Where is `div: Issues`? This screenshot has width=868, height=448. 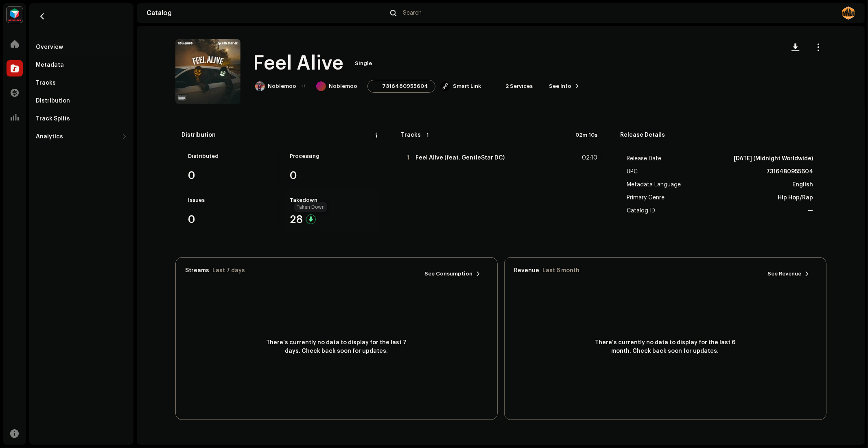 div: Issues is located at coordinates (231, 200).